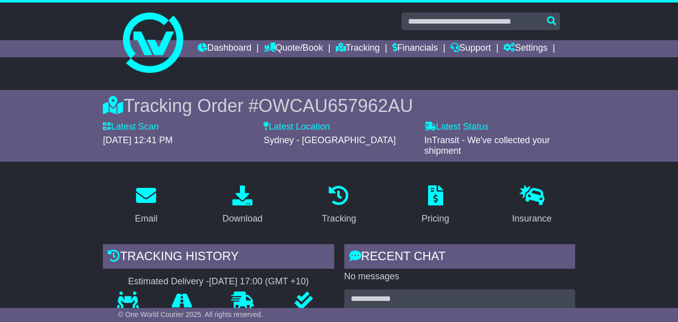 The height and width of the screenshot is (322, 678). I want to click on a: Settings, so click(526, 49).